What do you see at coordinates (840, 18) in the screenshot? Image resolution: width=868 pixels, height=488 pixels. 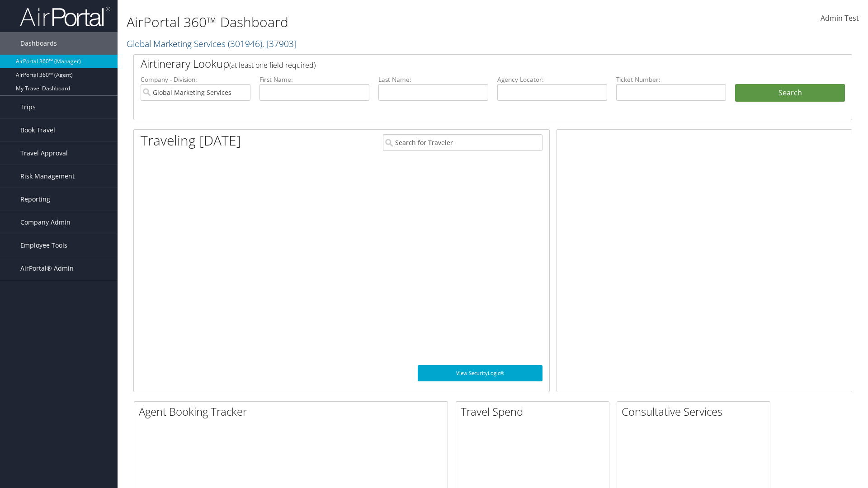 I see `span: Admin Test` at bounding box center [840, 18].